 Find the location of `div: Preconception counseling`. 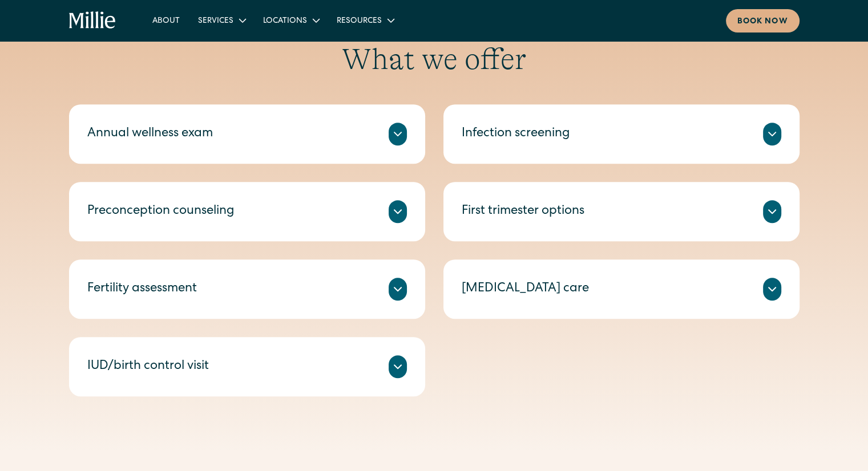

div: Preconception counseling is located at coordinates (161, 212).